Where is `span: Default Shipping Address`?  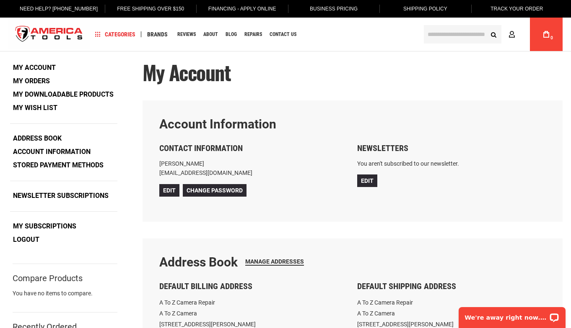
span: Default Shipping Address is located at coordinates (406, 287).